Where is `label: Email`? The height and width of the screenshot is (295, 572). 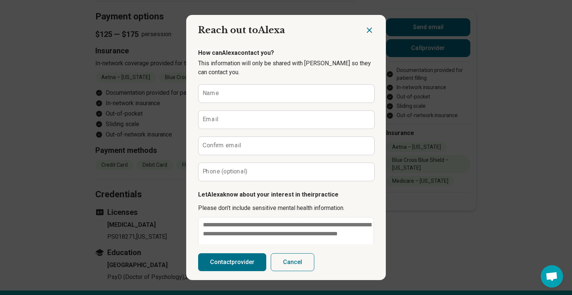
label: Email is located at coordinates (210, 119).